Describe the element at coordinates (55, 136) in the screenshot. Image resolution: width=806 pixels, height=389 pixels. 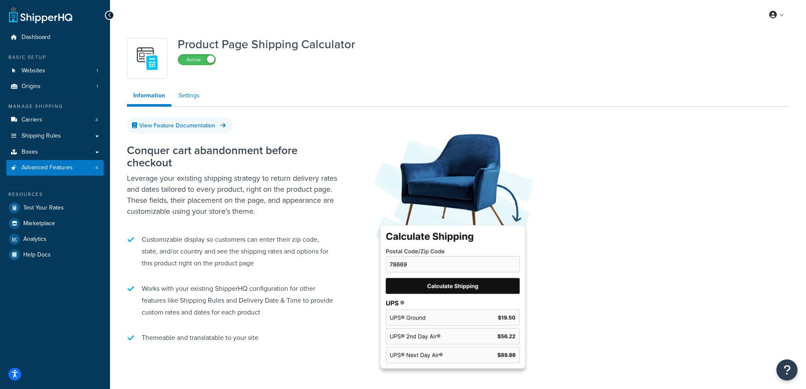
I see `li: Shipping Rules` at that location.